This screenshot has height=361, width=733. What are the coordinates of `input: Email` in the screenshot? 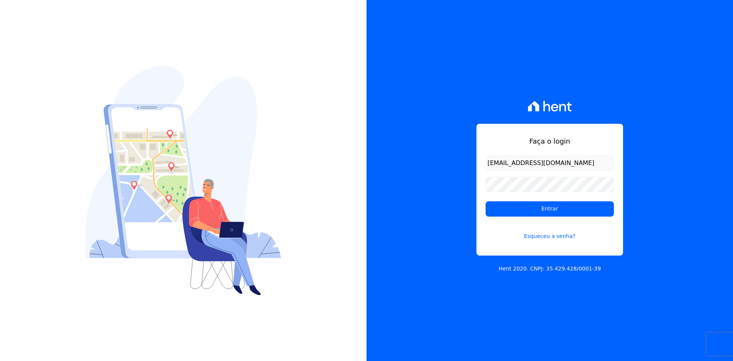 It's located at (550, 163).